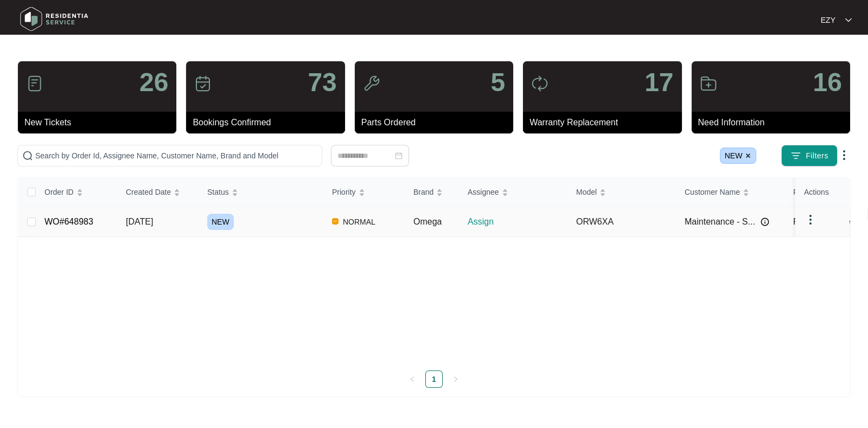  Describe the element at coordinates (765, 222) in the screenshot. I see `img: Info icon` at that location.